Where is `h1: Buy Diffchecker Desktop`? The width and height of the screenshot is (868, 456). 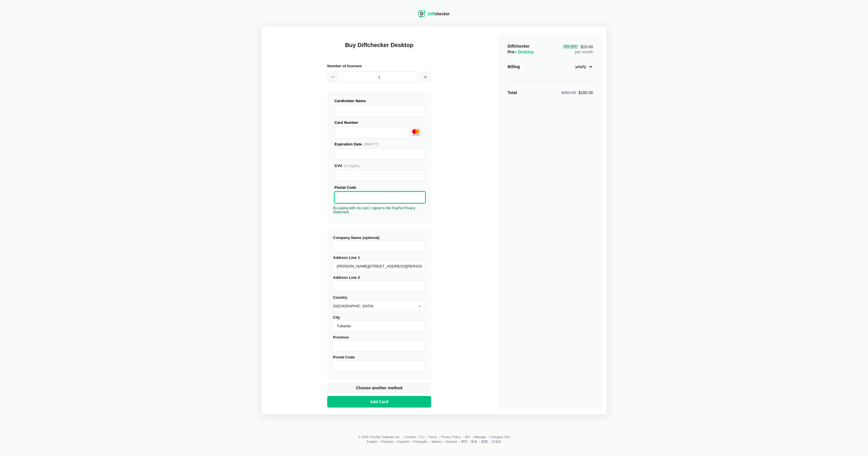
h1: Buy Diffchecker Desktop is located at coordinates (379, 48).